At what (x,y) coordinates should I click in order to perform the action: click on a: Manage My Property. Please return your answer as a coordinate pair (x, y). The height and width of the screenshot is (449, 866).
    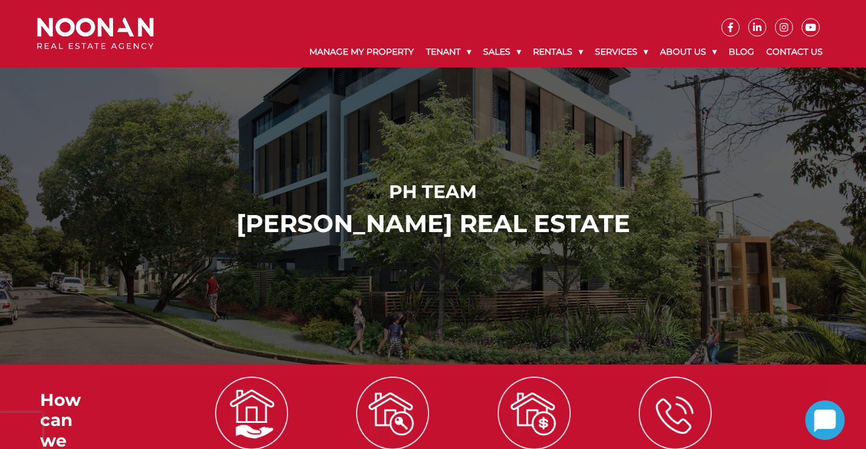
    Looking at the image, I should click on (362, 52).